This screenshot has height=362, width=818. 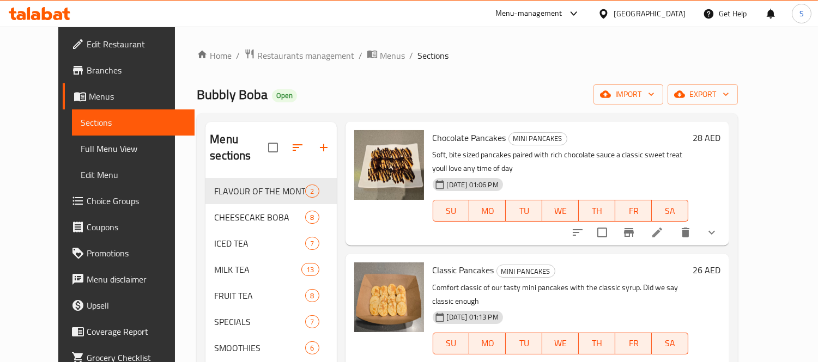 I want to click on div: MILK TEA, so click(x=258, y=270).